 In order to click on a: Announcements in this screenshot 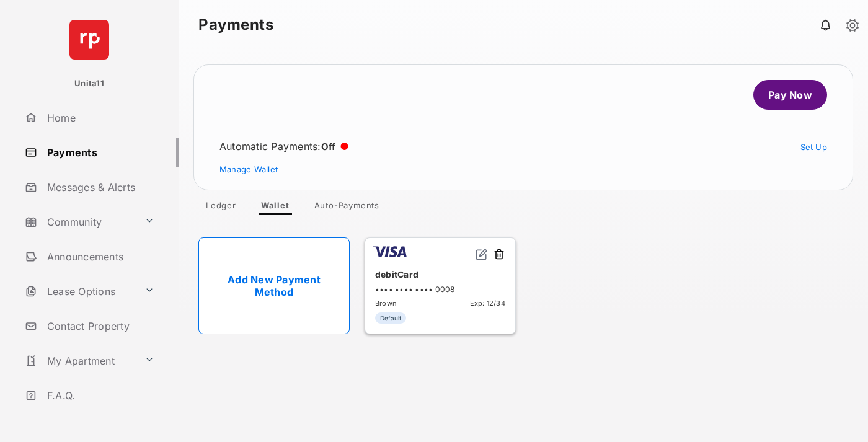, I will do `click(100, 257)`.